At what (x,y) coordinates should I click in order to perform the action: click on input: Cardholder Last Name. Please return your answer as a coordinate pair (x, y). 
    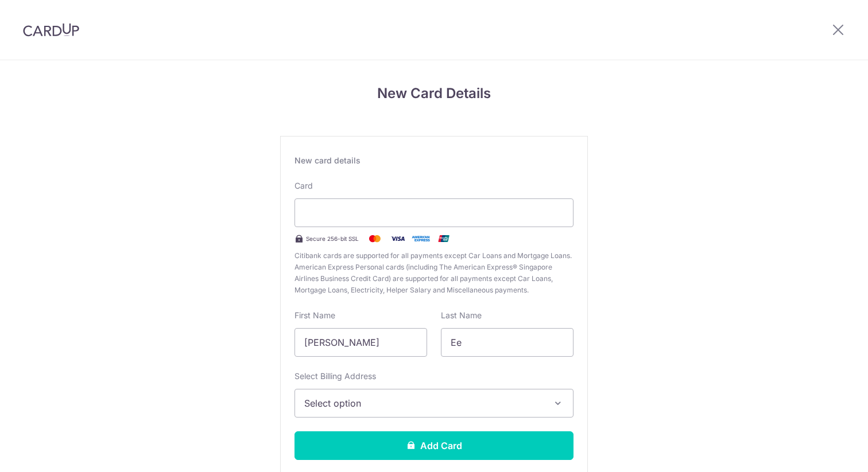
    Looking at the image, I should click on (507, 343).